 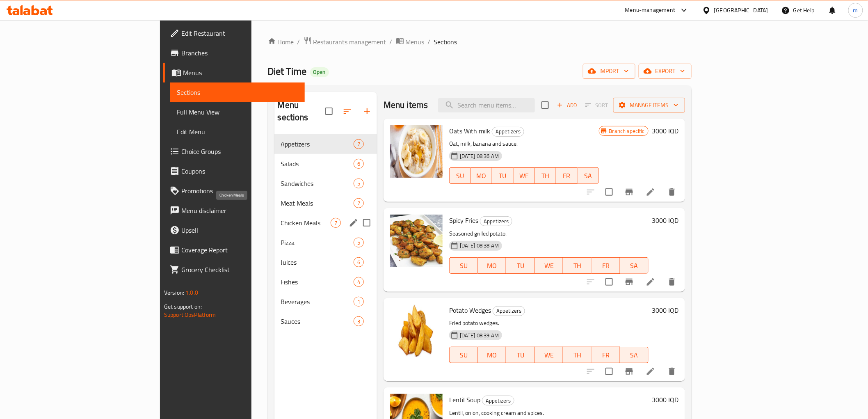 What do you see at coordinates (326, 203) in the screenshot?
I see `div: Meat Meals7` at bounding box center [326, 203].